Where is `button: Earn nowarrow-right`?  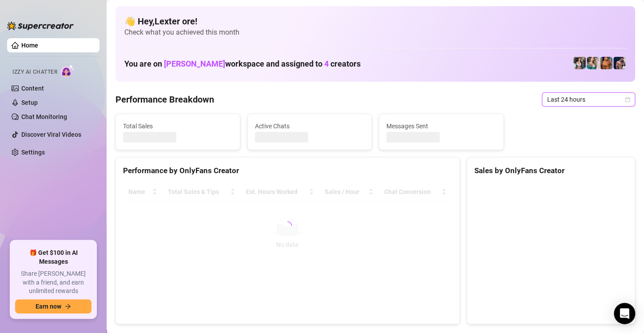
button: Earn nowarrow-right is located at coordinates (53, 307).